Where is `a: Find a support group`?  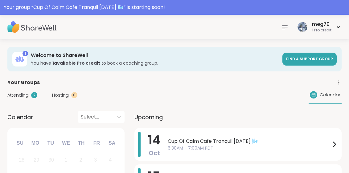
a: Find a support group is located at coordinates (309, 59).